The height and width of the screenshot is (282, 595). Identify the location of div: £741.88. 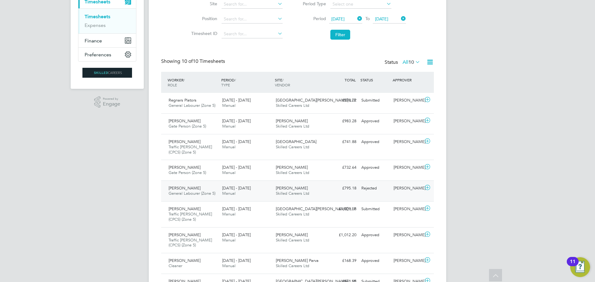
(343, 142).